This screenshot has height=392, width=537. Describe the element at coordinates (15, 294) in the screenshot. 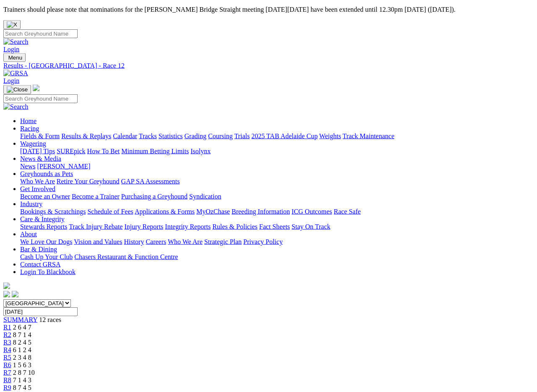

I see `img: twitter.svg` at that location.